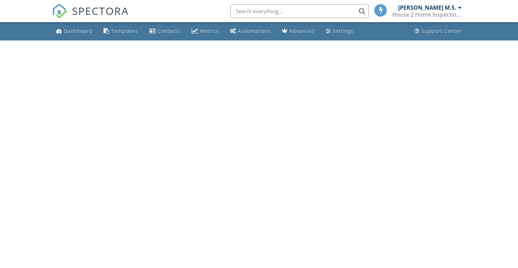 This screenshot has width=518, height=268. Describe the element at coordinates (165, 31) in the screenshot. I see `a: Contacts` at that location.